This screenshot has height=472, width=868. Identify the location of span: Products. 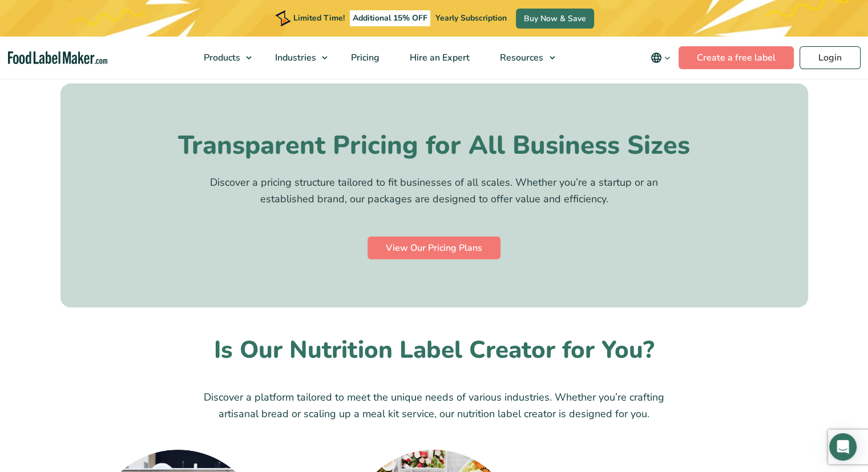
(221, 58).